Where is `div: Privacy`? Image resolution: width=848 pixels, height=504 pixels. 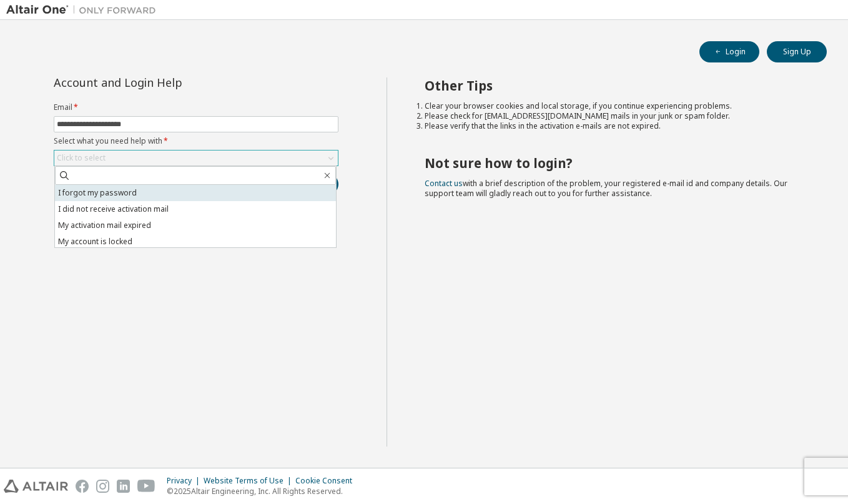
div: Privacy is located at coordinates (185, 481).